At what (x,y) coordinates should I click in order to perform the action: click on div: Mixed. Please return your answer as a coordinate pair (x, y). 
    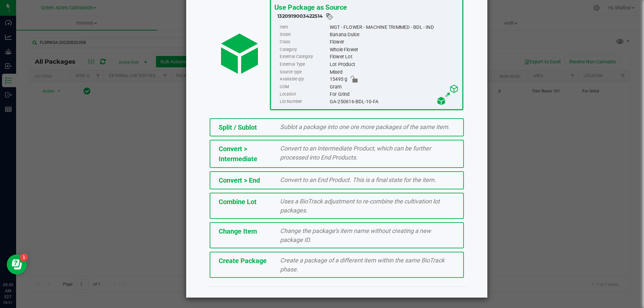
    Looking at the image, I should click on (394, 72).